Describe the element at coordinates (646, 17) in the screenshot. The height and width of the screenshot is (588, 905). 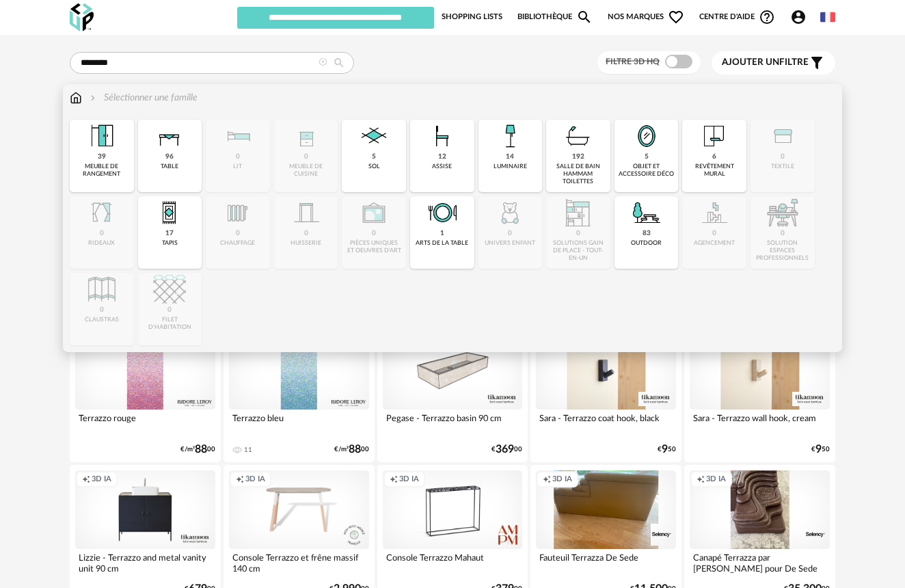
I see `span: Nos marques` at that location.